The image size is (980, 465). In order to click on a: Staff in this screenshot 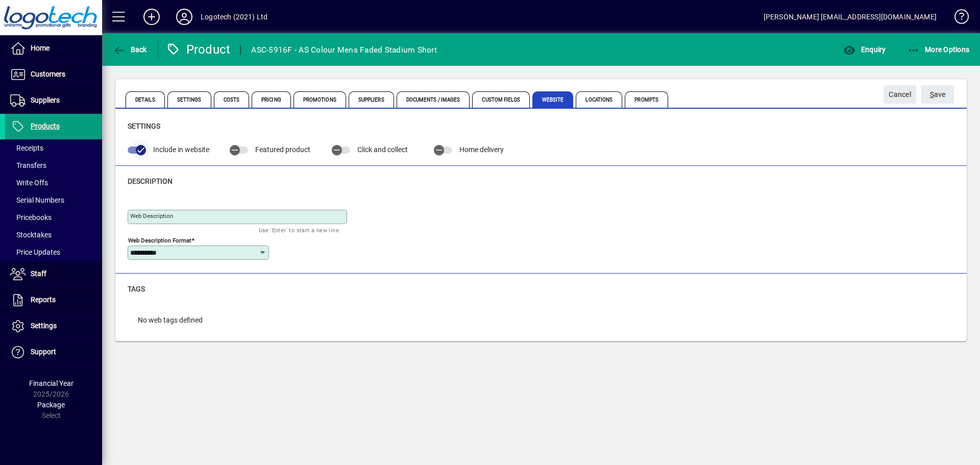, I will do `click(53, 274)`.